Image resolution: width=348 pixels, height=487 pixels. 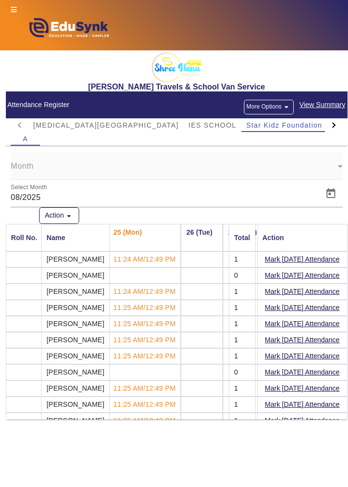 What do you see at coordinates (176, 67) in the screenshot?
I see `img: 2bec4155-9170-49cd-8f97-544ef27826c4` at bounding box center [176, 67].